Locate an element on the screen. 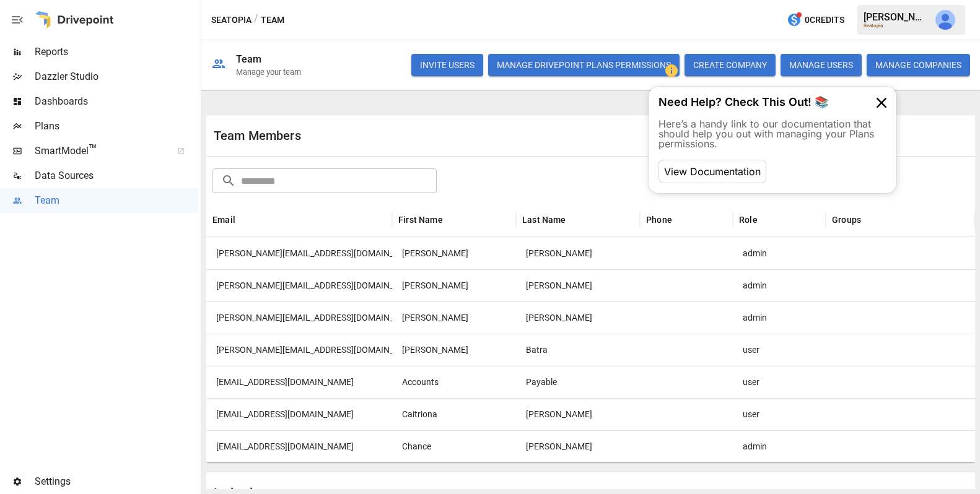 The image size is (980, 494). button: INVITE USERS is located at coordinates (448, 65).